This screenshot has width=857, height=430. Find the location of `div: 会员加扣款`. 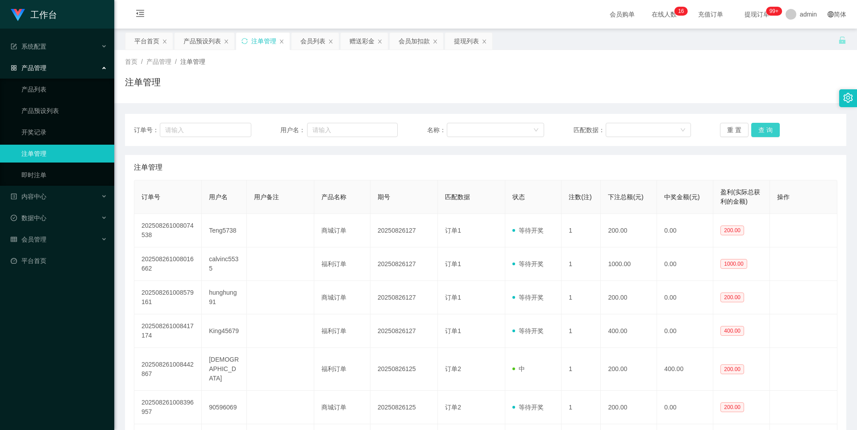

div: 会员加扣款 is located at coordinates (414, 41).